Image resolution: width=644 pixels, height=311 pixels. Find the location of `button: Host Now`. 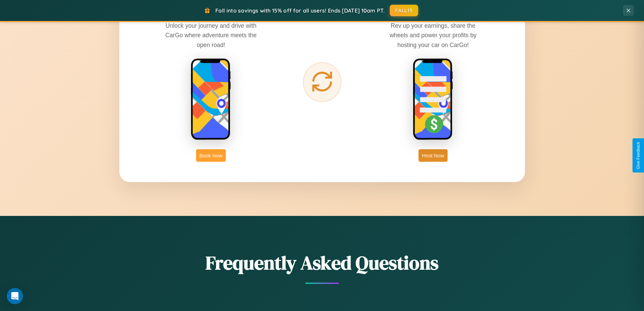

button: Host Now is located at coordinates (433, 155).